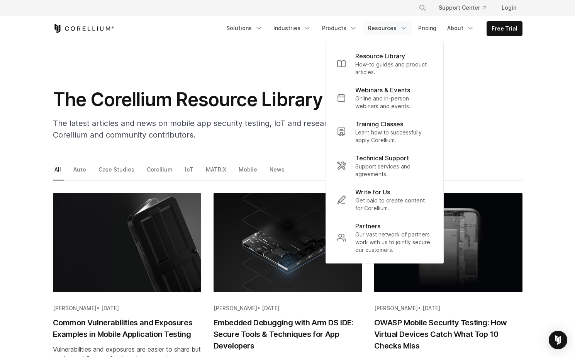  I want to click on a: News, so click(278, 172).